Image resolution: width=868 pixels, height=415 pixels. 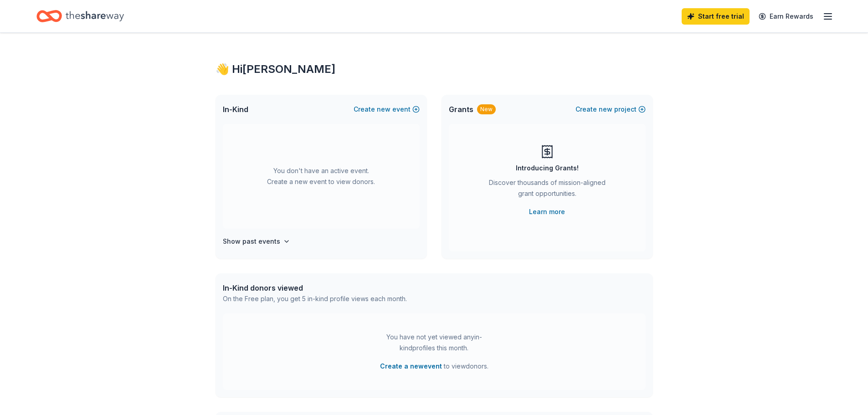 What do you see at coordinates (434, 366) in the screenshot?
I see `span: to view donors .` at bounding box center [434, 366].